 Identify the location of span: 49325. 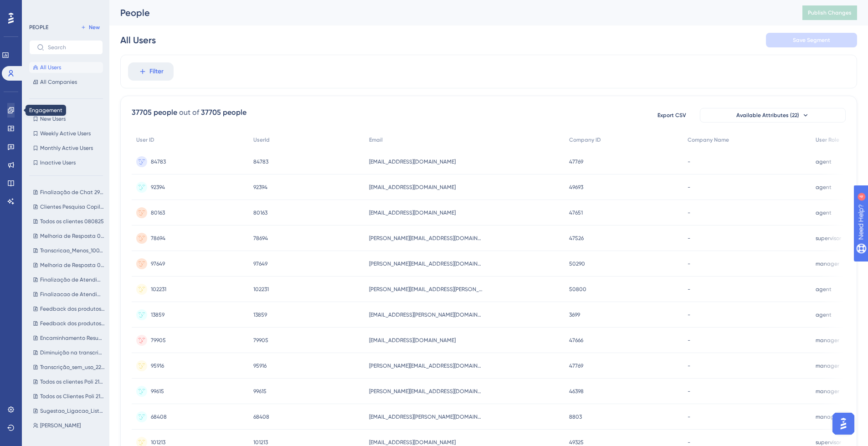
(577, 443).